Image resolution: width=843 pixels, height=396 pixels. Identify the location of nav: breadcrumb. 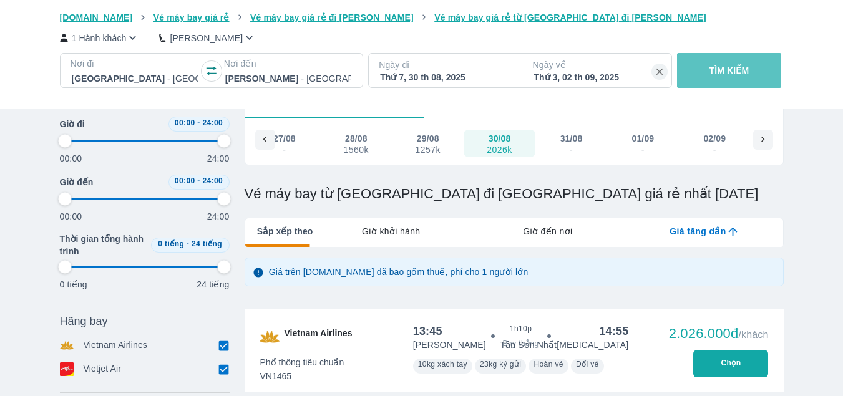
(422, 17).